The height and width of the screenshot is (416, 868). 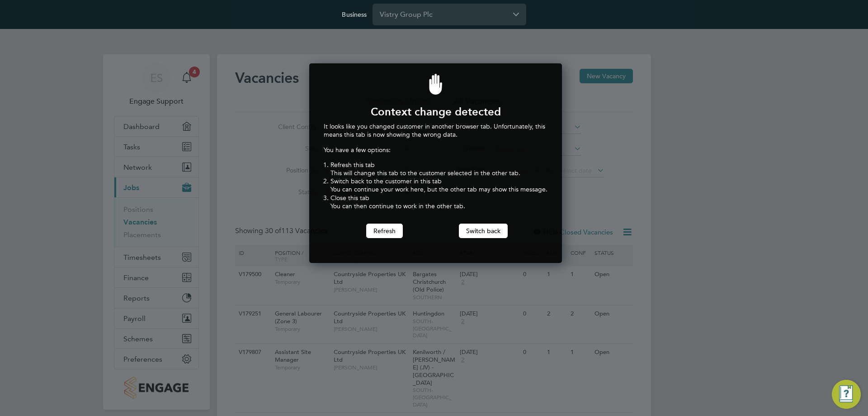 What do you see at coordinates (439, 169) in the screenshot?
I see `li: Refresh this tab This will change this tab to the customer selected in the other tab.` at bounding box center [439, 169].